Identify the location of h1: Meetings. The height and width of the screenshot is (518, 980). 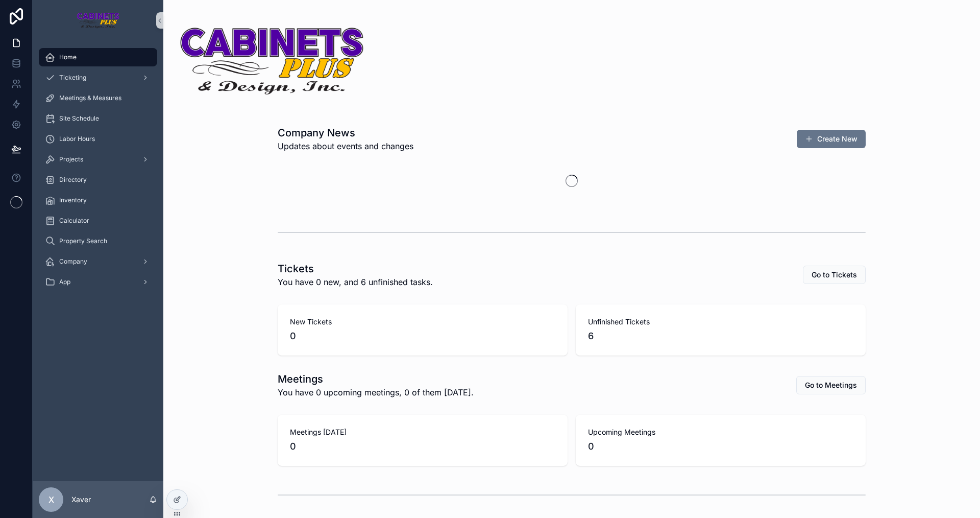
(376, 379).